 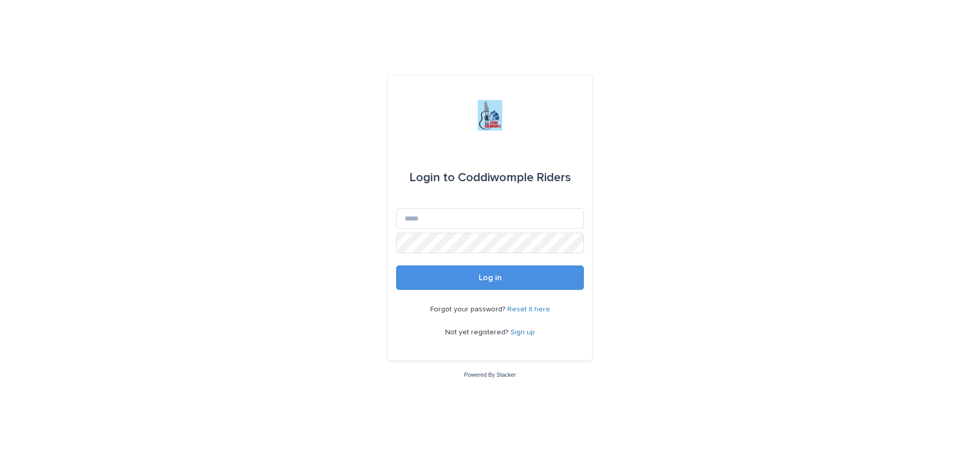 What do you see at coordinates (490, 178) in the screenshot?
I see `div: Coddiwomple Riders` at bounding box center [490, 178].